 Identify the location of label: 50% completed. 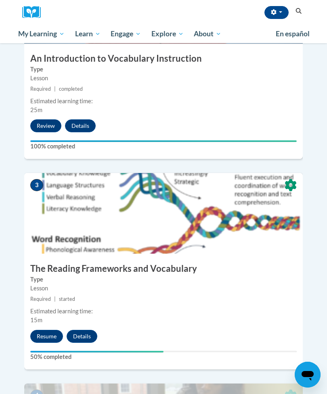
(163, 357).